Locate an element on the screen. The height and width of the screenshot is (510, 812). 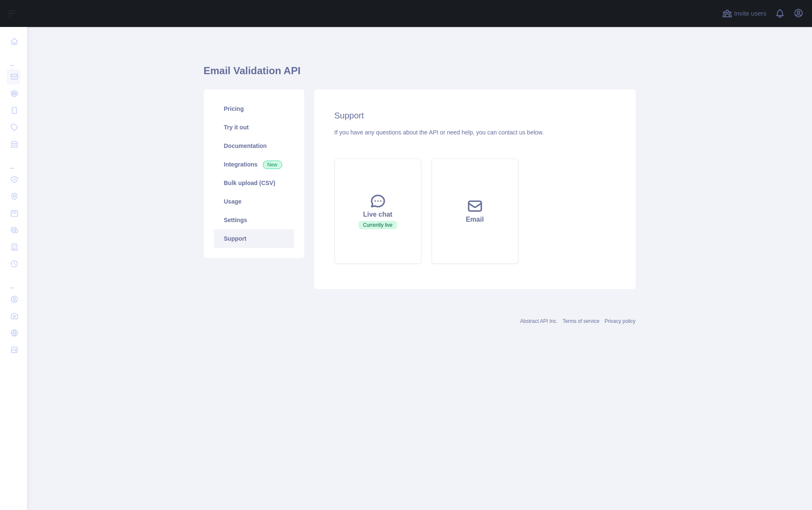
h2: Support is located at coordinates (475, 116).